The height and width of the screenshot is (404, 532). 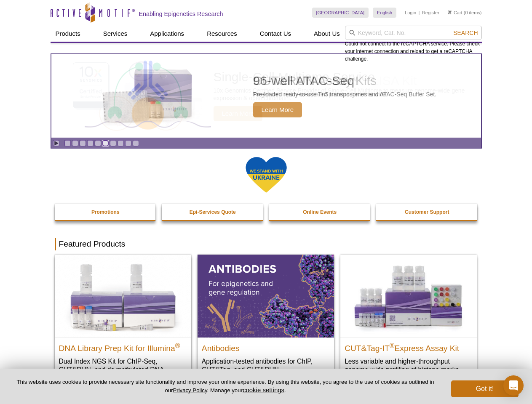 I want to click on a: Go to slide 3, so click(x=82, y=143).